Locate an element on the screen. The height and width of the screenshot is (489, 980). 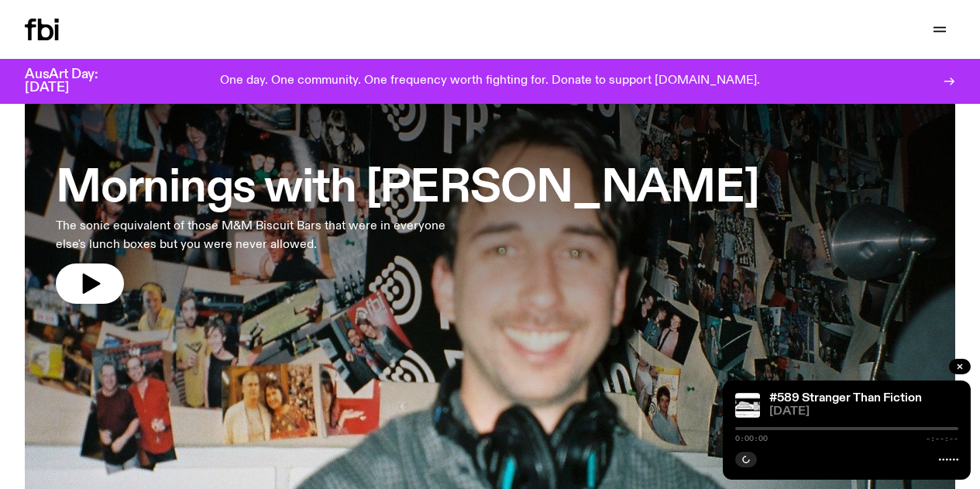
span: 0:00:00 is located at coordinates (752, 438).